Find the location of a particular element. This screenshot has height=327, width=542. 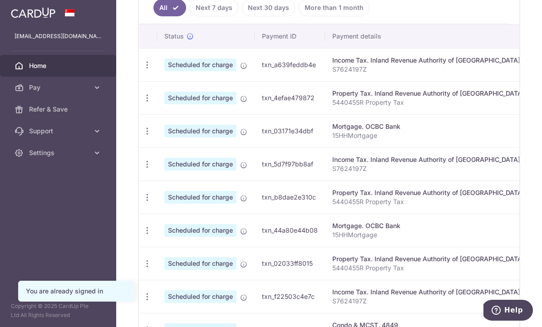

th: Payment details is located at coordinates (428, 36).